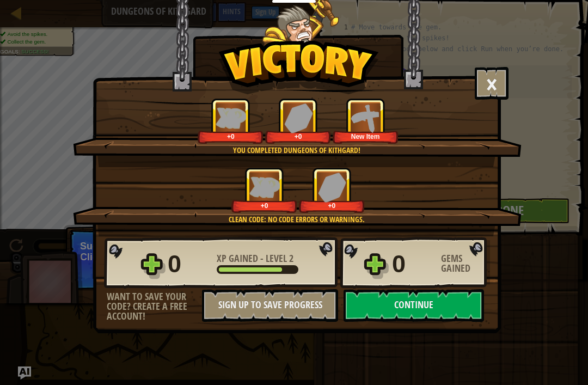 Image resolution: width=588 pixels, height=385 pixels. Describe the element at coordinates (291, 258) in the screenshot. I see `span: 2` at that location.